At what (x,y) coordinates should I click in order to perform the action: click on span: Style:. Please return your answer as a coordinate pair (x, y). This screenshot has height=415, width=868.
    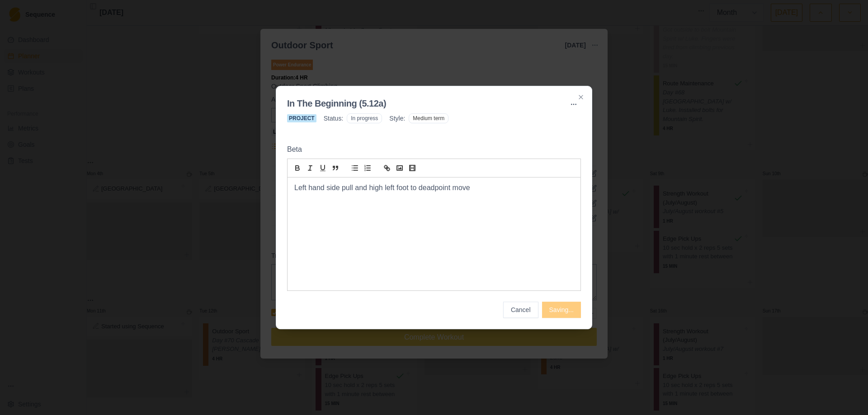
    Looking at the image, I should click on (397, 118).